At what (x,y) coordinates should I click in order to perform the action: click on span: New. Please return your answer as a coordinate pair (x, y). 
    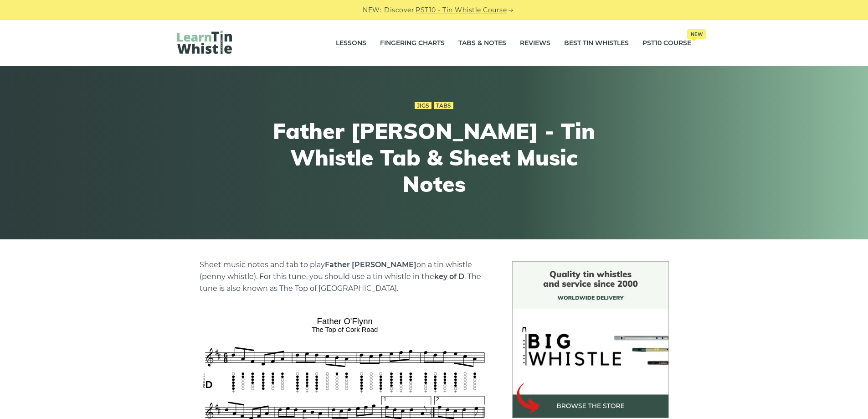
    Looking at the image, I should click on (696, 34).